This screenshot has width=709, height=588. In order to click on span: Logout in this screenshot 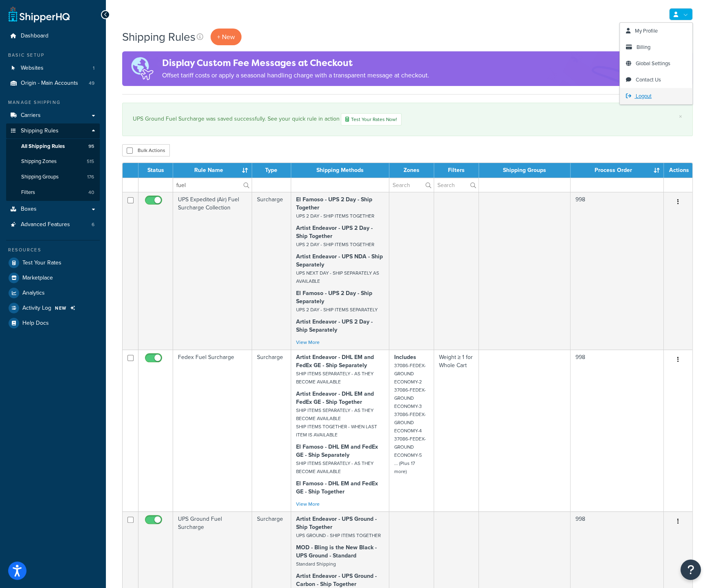, I will do `click(644, 95)`.